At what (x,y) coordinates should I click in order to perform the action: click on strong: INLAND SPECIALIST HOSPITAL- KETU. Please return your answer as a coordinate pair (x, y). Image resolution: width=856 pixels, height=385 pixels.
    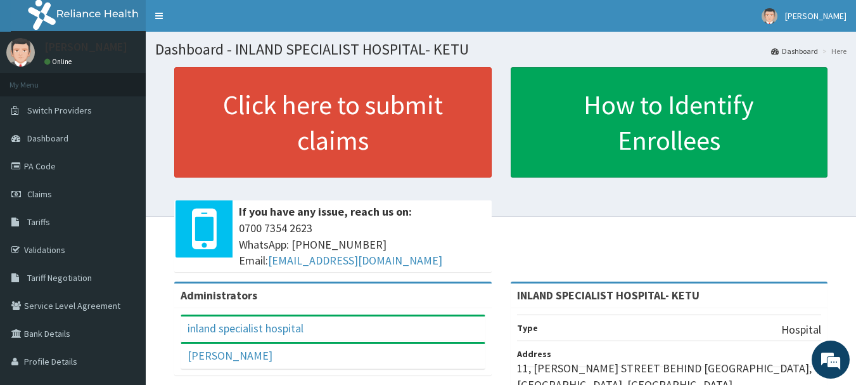
    Looking at the image, I should click on (609, 295).